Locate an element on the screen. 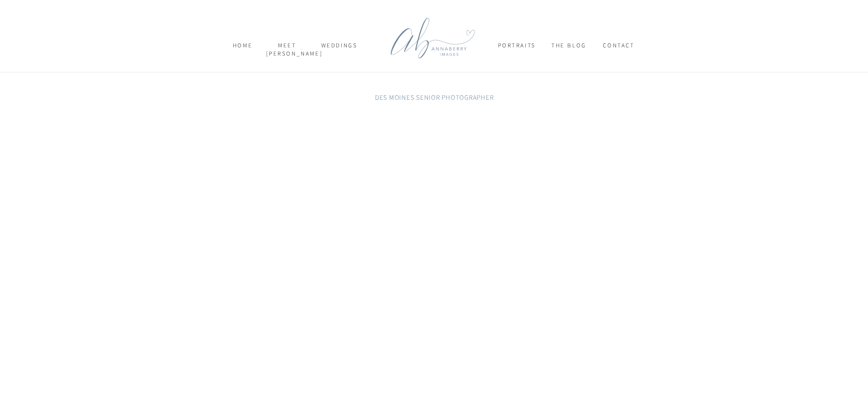 This screenshot has width=868, height=415. a: home is located at coordinates (243, 49).